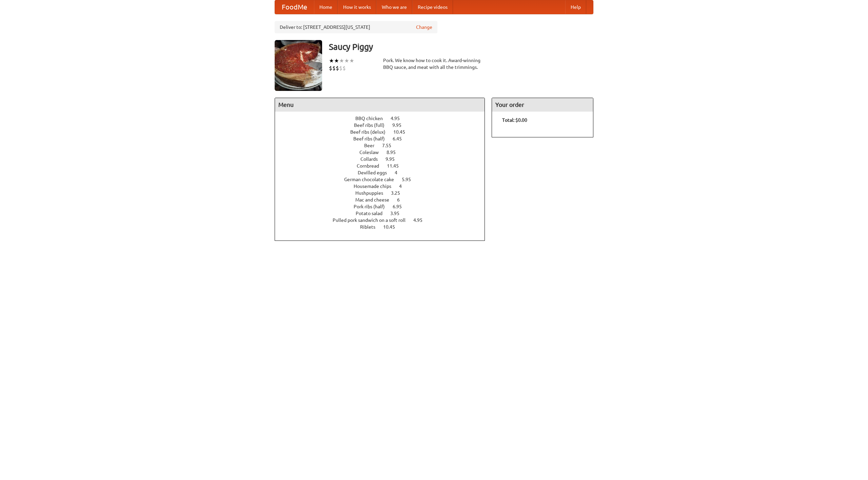 Image resolution: width=868 pixels, height=480 pixels. Describe the element at coordinates (372, 118) in the screenshot. I see `span: BBQ chicken` at that location.